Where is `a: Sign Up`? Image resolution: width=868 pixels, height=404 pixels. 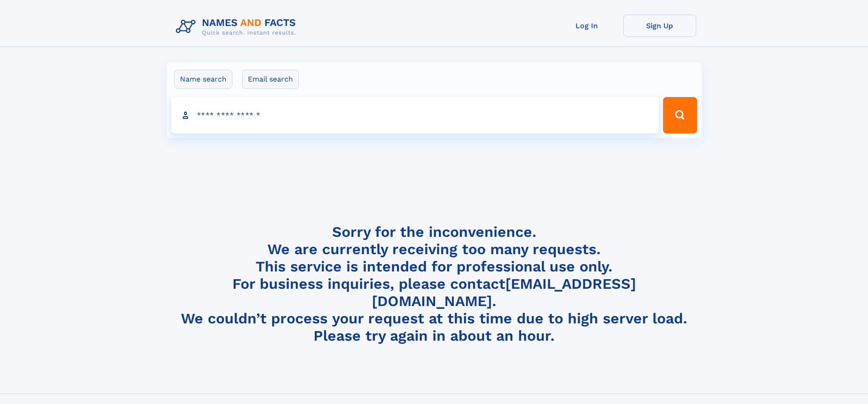
a: Sign Up is located at coordinates (660, 25).